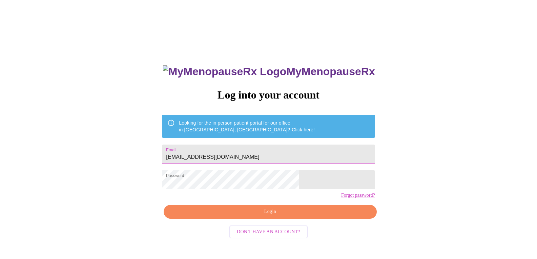 This screenshot has width=537, height=259. I want to click on button: Login, so click(270, 212).